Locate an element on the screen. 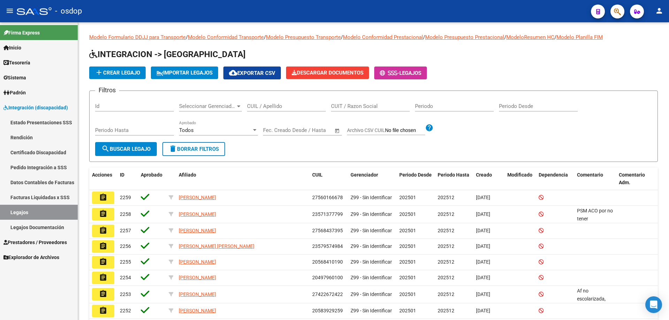  mat-icon: delete is located at coordinates (173, 149).